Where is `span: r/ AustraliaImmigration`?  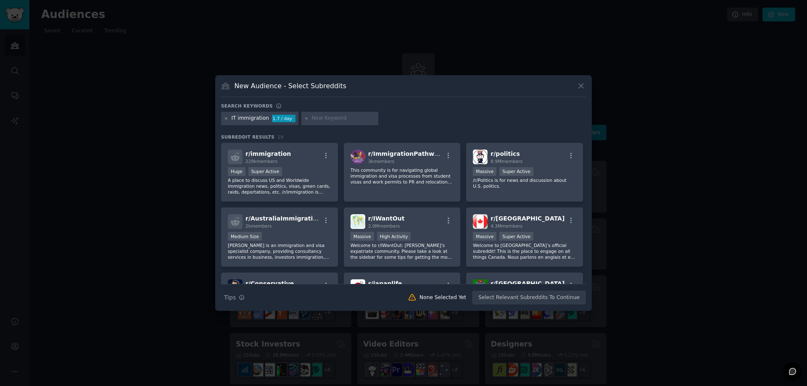
span: r/ AustraliaImmigration is located at coordinates (283, 218).